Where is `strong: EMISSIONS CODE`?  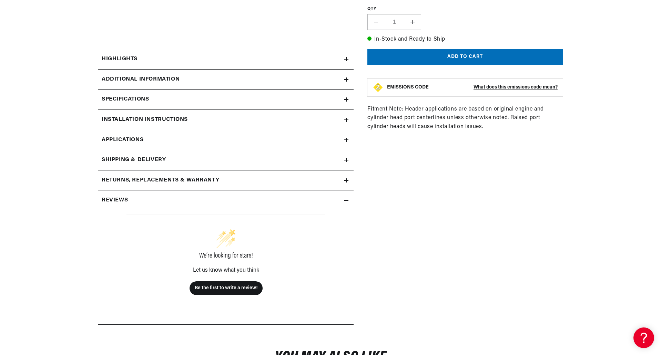
strong: EMISSIONS CODE is located at coordinates (408, 87).